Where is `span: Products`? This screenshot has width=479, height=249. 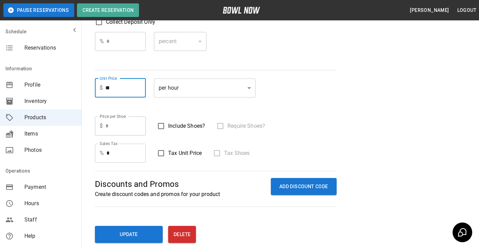 span: Products is located at coordinates (50, 117).